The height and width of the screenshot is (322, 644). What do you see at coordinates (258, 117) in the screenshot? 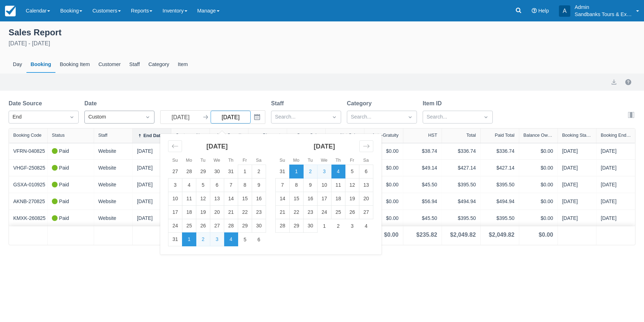
I see `button: Interact with the calendar and add the check-in date for your trip.` at bounding box center [258, 117].